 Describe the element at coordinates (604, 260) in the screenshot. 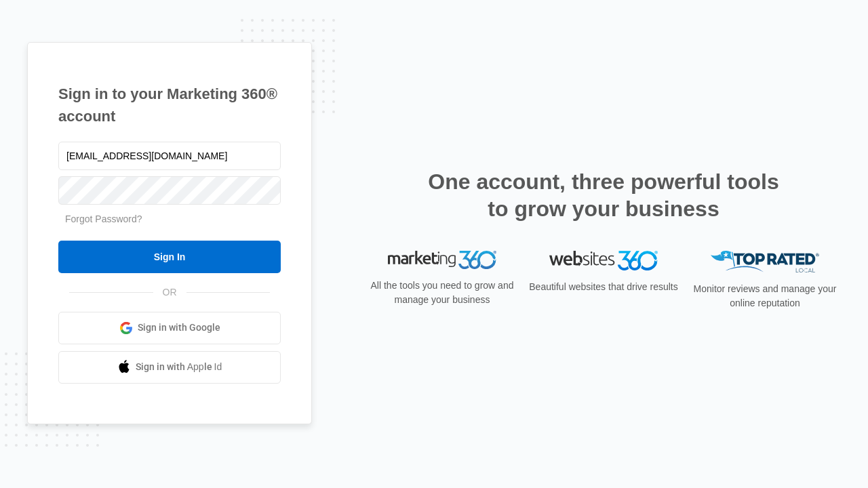

I see `img: Websites 360` at that location.